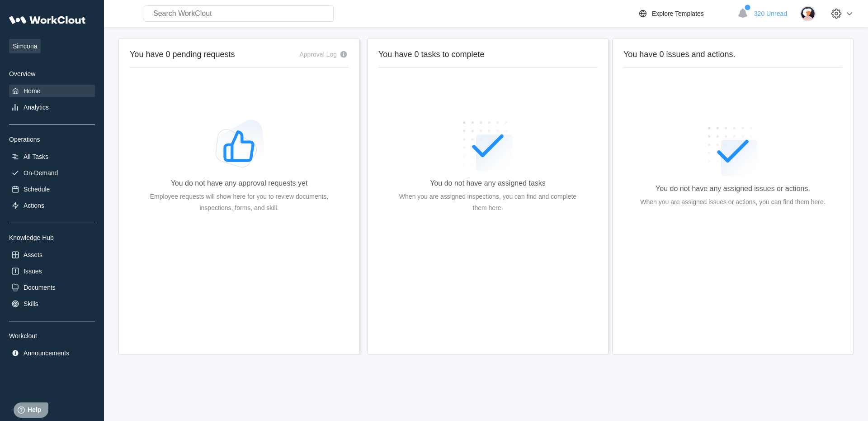  I want to click on div: Knowledge Hub, so click(52, 238).